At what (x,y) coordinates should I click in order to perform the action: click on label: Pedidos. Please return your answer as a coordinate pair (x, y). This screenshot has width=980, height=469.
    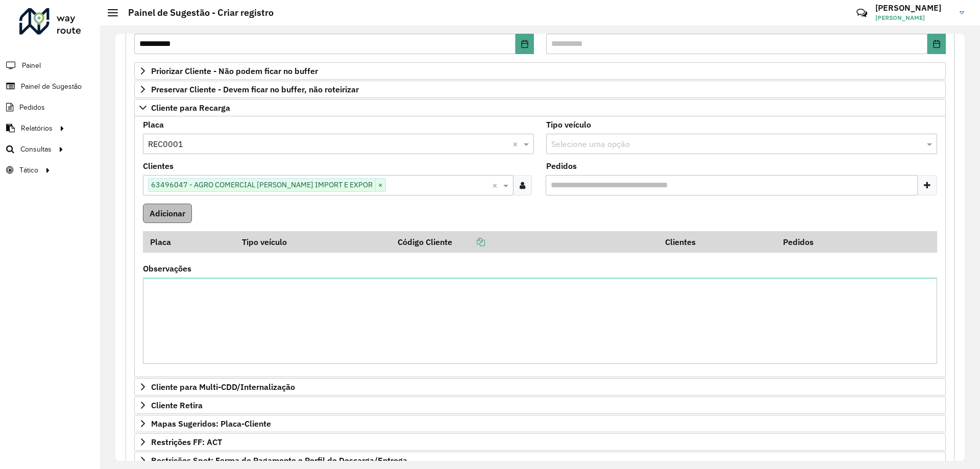
    Looking at the image, I should click on (562, 166).